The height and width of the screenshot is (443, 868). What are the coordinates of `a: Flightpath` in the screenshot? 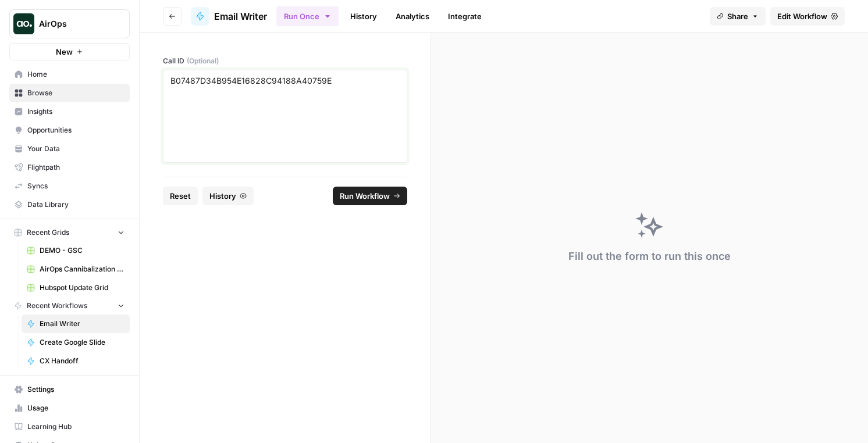 It's located at (69, 168).